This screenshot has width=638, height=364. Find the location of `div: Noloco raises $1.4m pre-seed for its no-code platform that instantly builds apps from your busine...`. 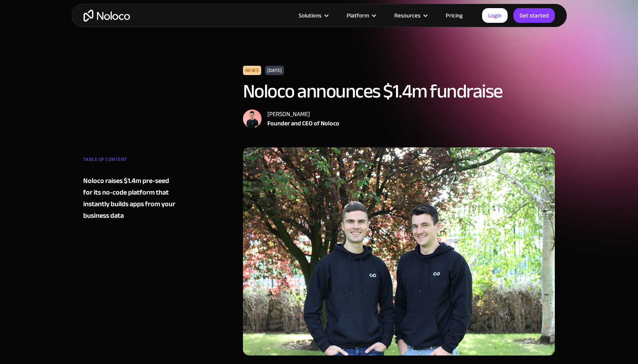

div: Noloco raises $1.4m pre-seed for its no-code platform that instantly builds apps from your busine... is located at coordinates (130, 198).